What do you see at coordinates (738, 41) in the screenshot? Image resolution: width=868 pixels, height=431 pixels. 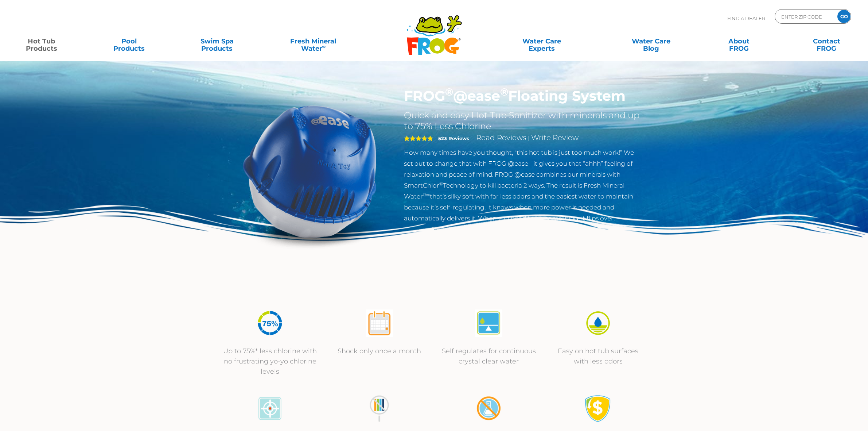 I see `a: AboutFROG` at bounding box center [738, 41].